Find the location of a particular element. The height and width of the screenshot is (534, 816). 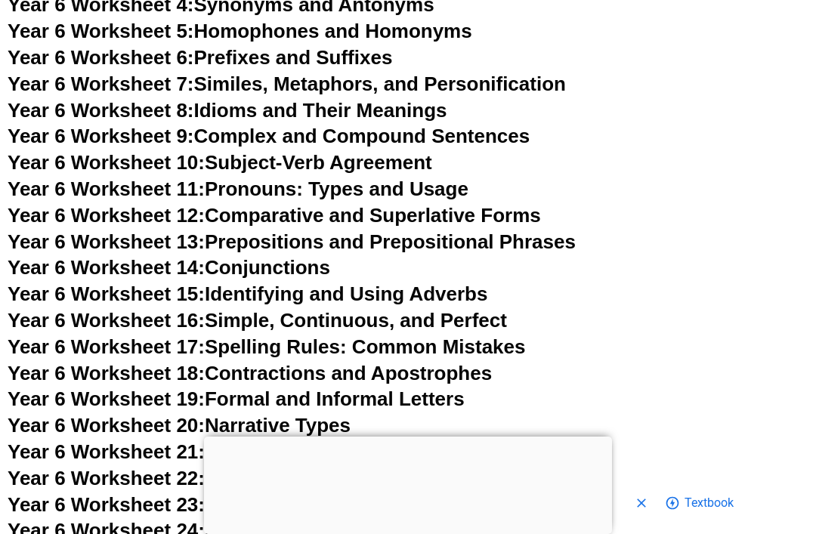

a: Year 6 Worksheet 5:Homophones and Homonyms is located at coordinates (239, 31).